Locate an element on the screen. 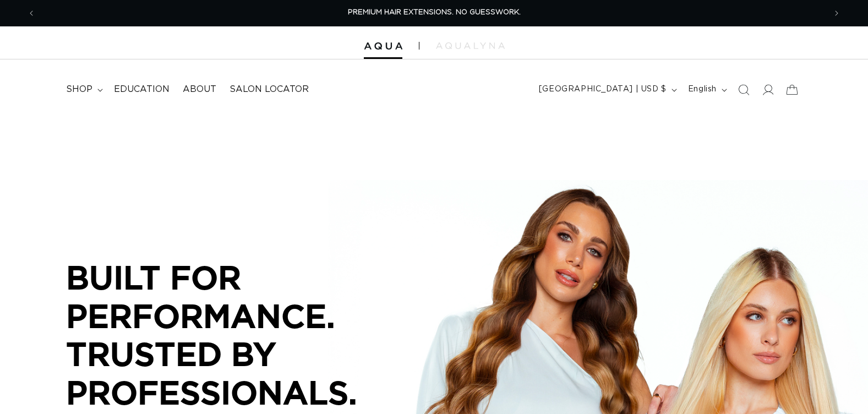 This screenshot has height=414, width=868. img: Aqua Hair Extensions is located at coordinates (383, 46).